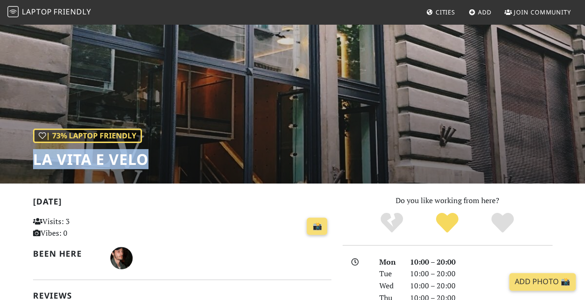 Image resolution: width=585 pixels, height=300 pixels. I want to click on span: Cities, so click(445, 12).